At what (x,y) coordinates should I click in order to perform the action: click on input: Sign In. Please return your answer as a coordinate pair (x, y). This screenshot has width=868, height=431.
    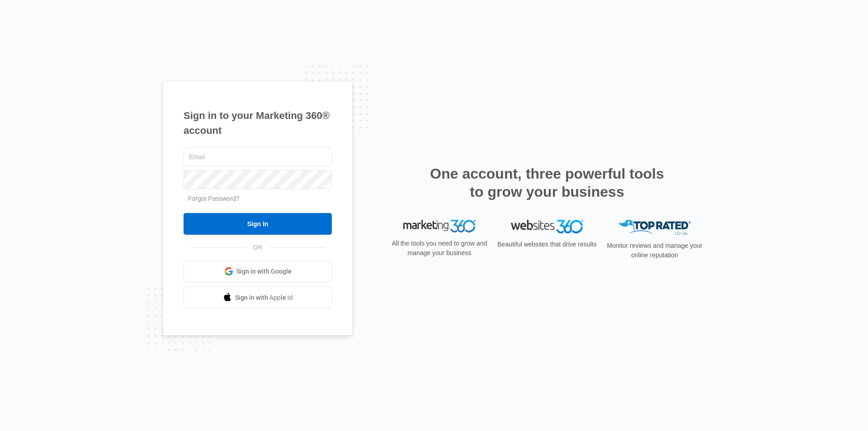
    Looking at the image, I should click on (258, 224).